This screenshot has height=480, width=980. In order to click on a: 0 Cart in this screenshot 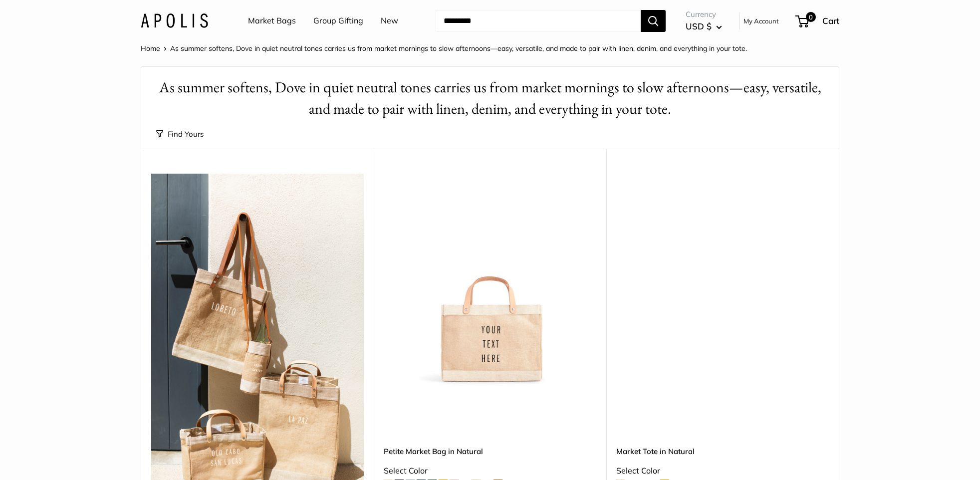, I will do `click(818, 21)`.